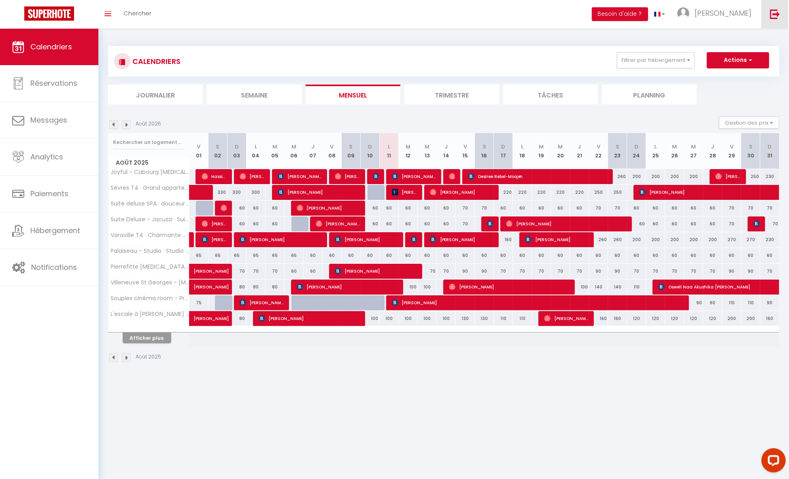  What do you see at coordinates (636, 151) in the screenshot?
I see `th: 24` at bounding box center [636, 151].